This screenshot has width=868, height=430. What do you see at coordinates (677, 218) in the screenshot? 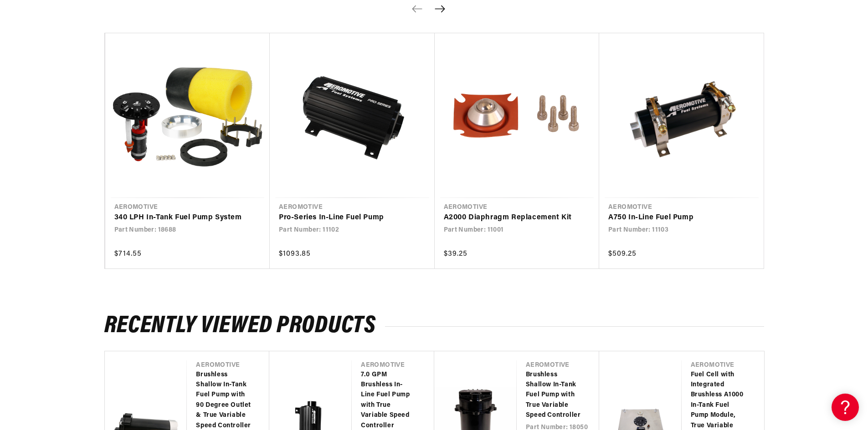
I see `a: A750 In-Line Fuel Pump` at bounding box center [677, 218].